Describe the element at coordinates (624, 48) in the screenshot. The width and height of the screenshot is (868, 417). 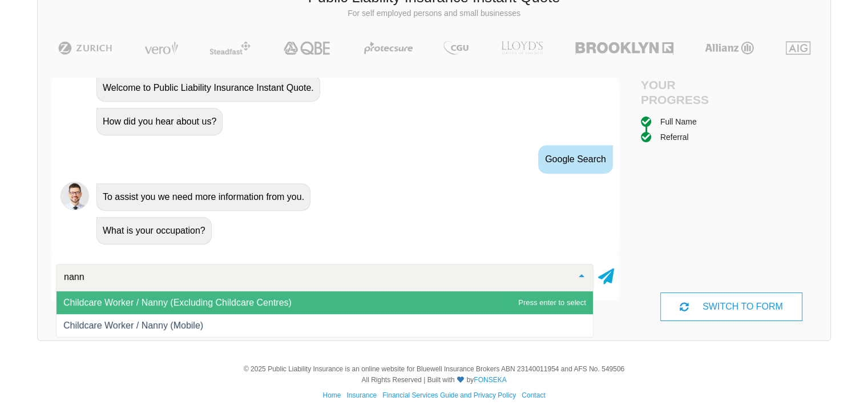
I see `img: Brooklyn | Public Liability Insurance` at that location.